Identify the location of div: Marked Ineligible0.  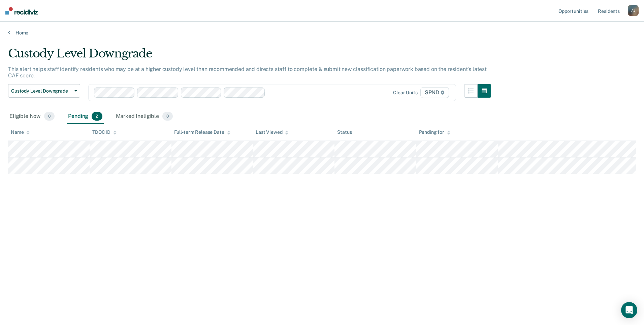
(145, 117).